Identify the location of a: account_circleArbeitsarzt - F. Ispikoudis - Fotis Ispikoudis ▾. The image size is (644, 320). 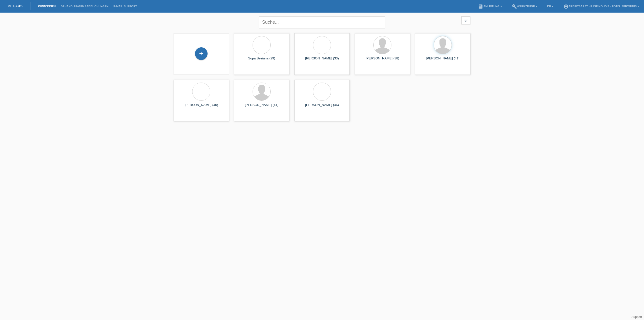
(601, 6).